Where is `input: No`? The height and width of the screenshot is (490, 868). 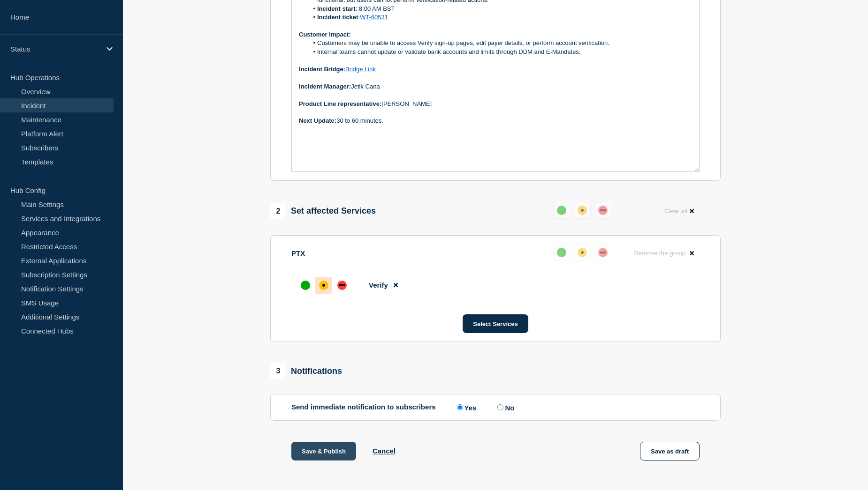 input: No is located at coordinates (500, 407).